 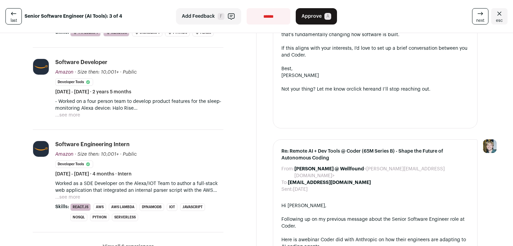 I want to click on li: React.js, so click(x=80, y=207).